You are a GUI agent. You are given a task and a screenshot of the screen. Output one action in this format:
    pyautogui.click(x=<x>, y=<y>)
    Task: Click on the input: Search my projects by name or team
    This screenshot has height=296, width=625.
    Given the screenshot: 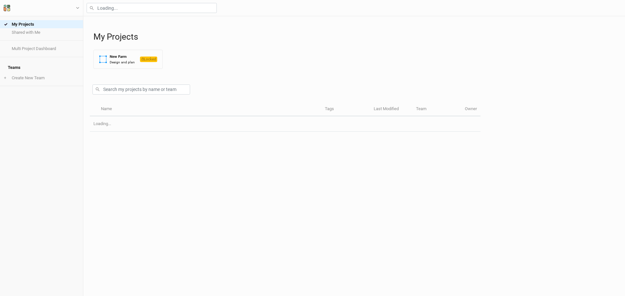 What is the action you would take?
    pyautogui.click(x=141, y=89)
    